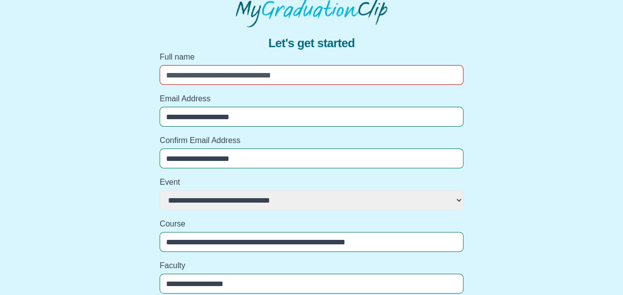 Image resolution: width=623 pixels, height=295 pixels. What do you see at coordinates (311, 182) in the screenshot?
I see `label: Event` at bounding box center [311, 182].